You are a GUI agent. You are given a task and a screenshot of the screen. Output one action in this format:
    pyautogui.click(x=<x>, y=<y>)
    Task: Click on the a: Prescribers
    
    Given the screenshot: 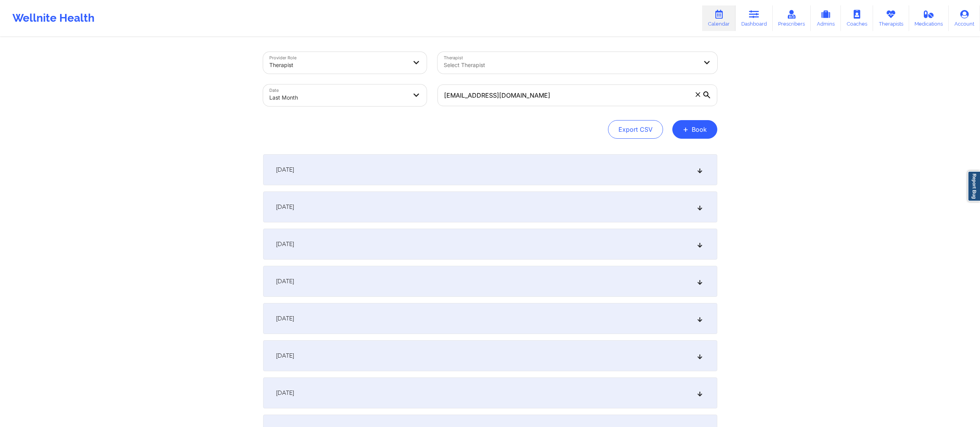 What is the action you would take?
    pyautogui.click(x=792, y=18)
    